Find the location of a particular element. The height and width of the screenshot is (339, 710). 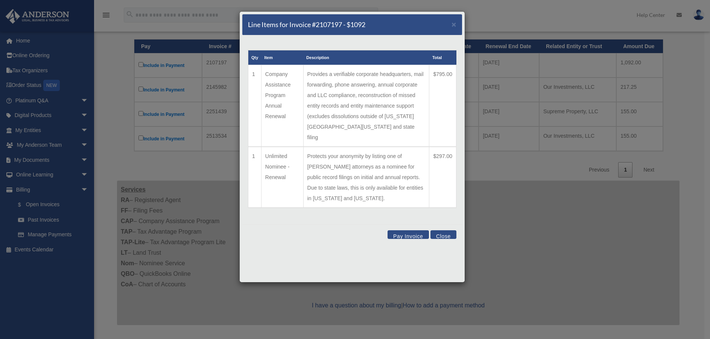

th: Item is located at coordinates (282, 58).